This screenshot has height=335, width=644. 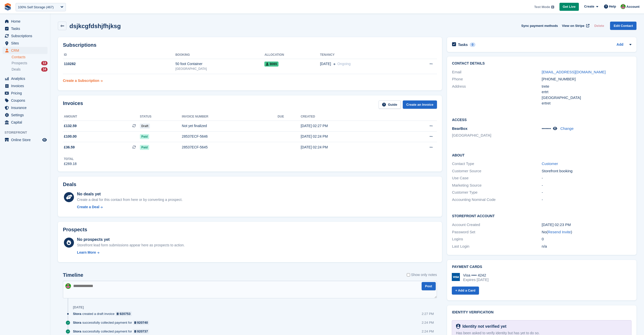 I want to click on span: Ongoing, so click(x=343, y=64).